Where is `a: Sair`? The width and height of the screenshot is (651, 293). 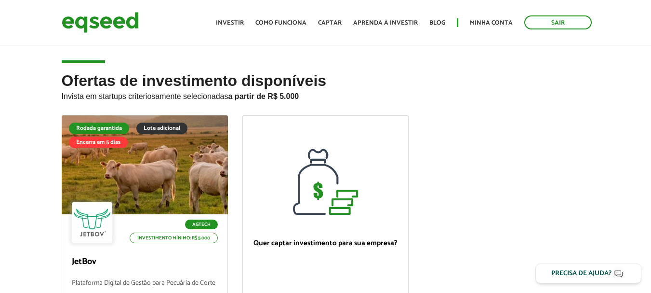
a: Sair is located at coordinates (558, 22).